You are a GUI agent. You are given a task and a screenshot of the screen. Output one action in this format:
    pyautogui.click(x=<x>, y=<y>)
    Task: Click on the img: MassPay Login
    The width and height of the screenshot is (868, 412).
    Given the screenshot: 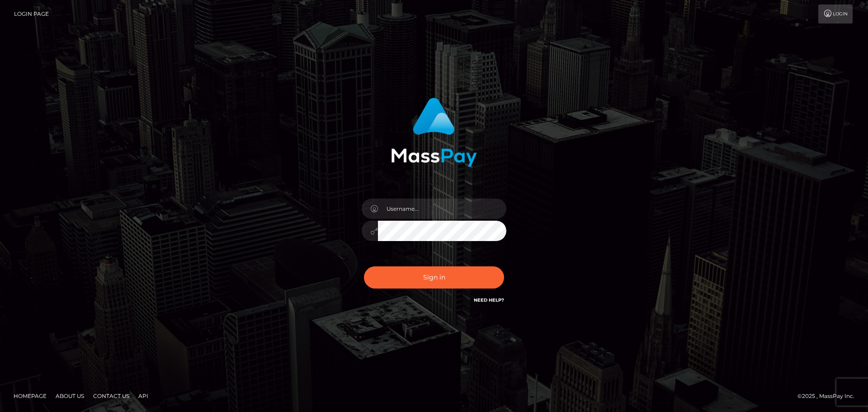 What is the action you would take?
    pyautogui.click(x=434, y=132)
    